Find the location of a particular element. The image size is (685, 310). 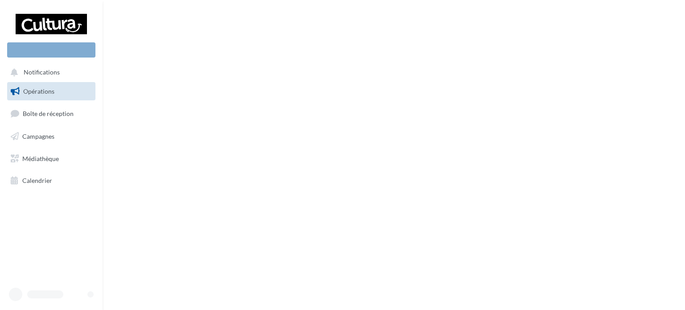

span: Notifications is located at coordinates (41, 72).